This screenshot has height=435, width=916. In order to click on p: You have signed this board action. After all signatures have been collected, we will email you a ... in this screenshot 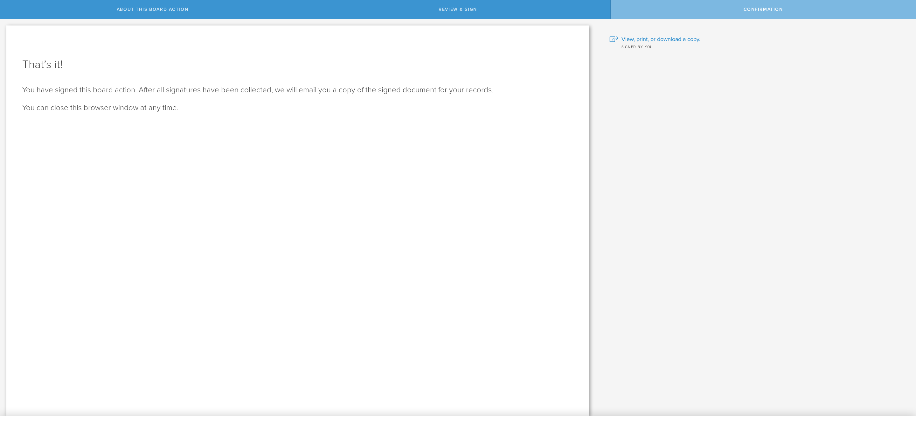, I will do `click(298, 90)`.